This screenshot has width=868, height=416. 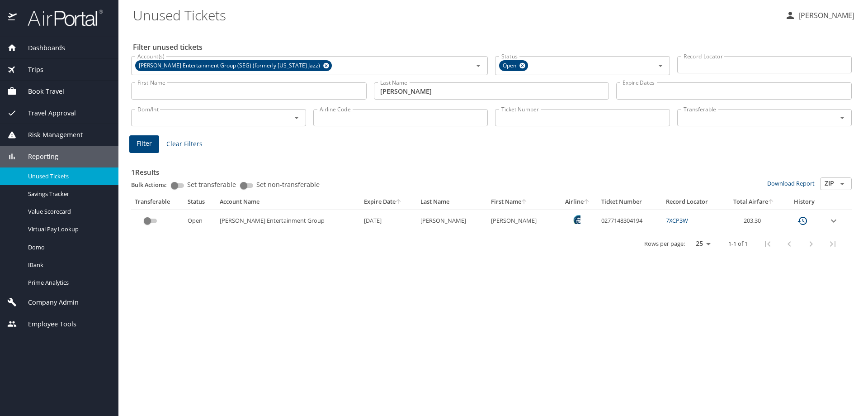 I want to click on img: Alaska Airlines, so click(x=576, y=219).